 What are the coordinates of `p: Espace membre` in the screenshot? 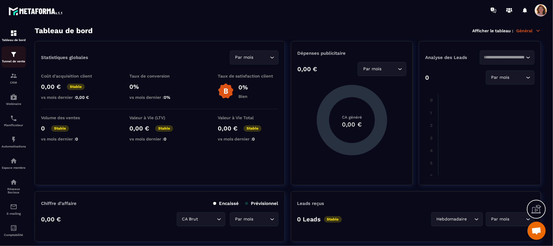 It's located at (14, 167).